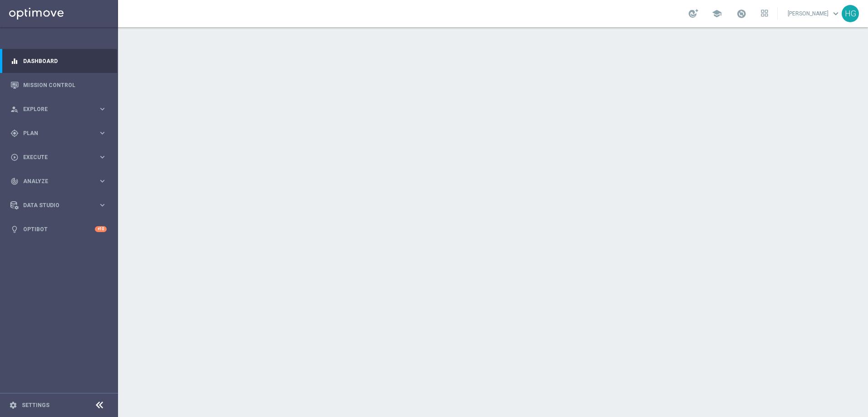 This screenshot has height=417, width=868. What do you see at coordinates (60, 181) in the screenshot?
I see `span: Analyze` at bounding box center [60, 181].